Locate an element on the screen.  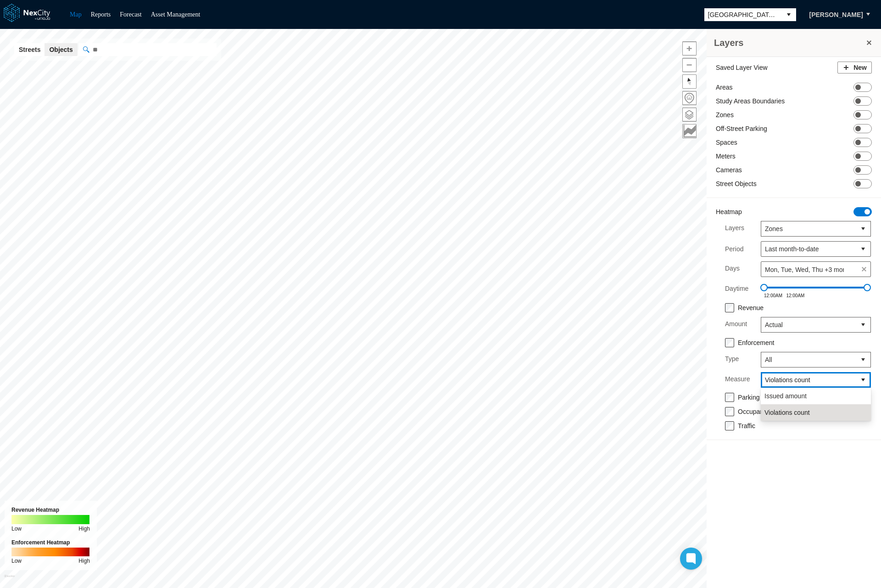
label: Occupancy is located at coordinates (754, 411).